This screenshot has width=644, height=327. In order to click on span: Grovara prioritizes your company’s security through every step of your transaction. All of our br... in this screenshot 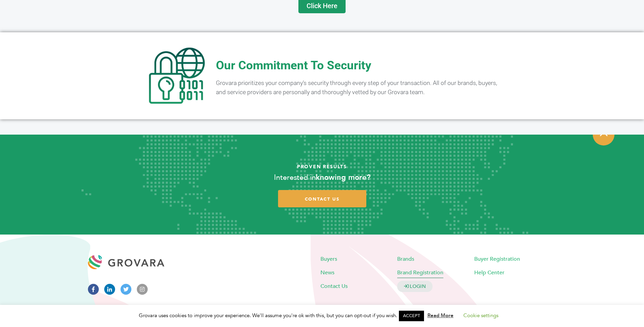, I will do `click(357, 88)`.